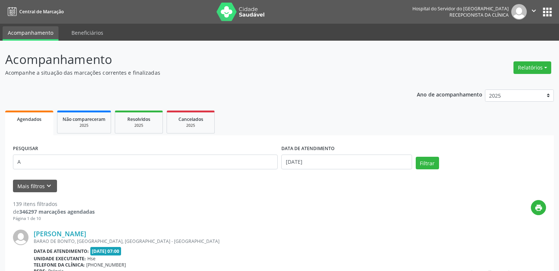 This screenshot has height=271, width=559. What do you see at coordinates (60, 259) in the screenshot?
I see `b: Unidade executante:` at bounding box center [60, 259].